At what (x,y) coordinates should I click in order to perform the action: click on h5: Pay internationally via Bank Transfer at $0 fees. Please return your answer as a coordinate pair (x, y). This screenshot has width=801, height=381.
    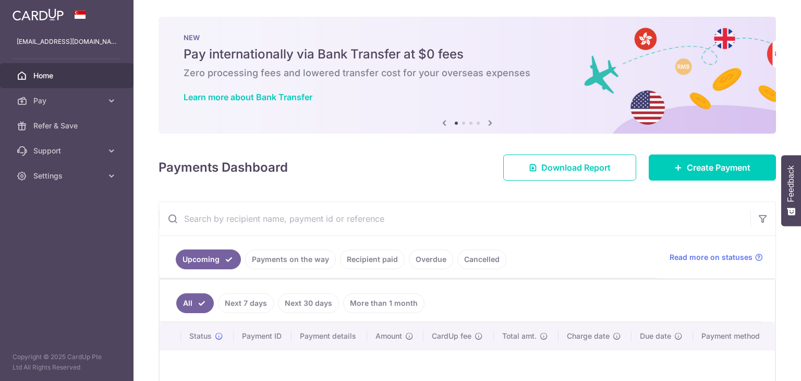
    Looking at the image, I should click on (467, 54).